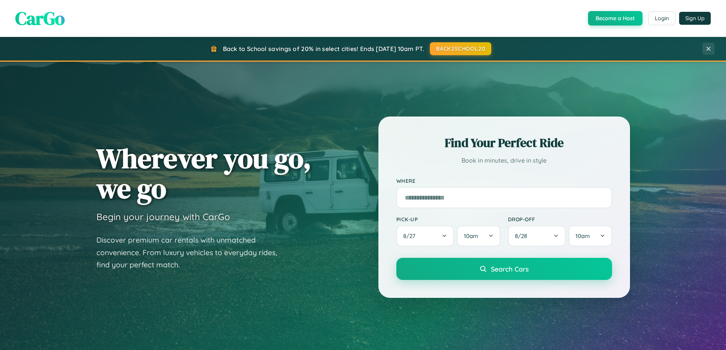 This screenshot has width=726, height=350. Describe the element at coordinates (411, 236) in the screenshot. I see `span: 8 / 27` at that location.